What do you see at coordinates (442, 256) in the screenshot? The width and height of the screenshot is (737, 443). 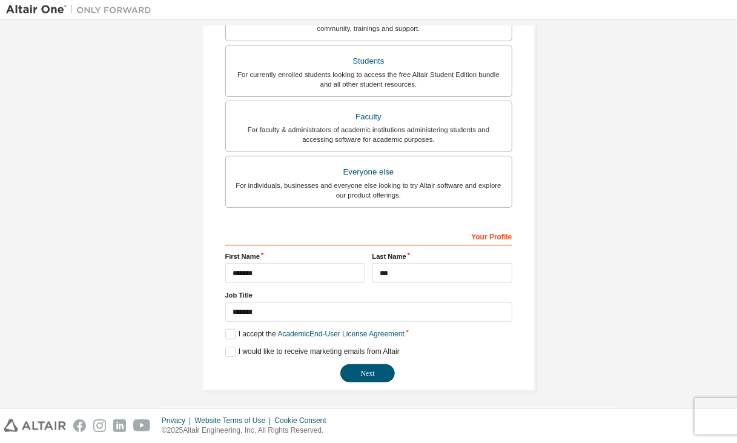 I see `label: Last Name` at bounding box center [442, 256].